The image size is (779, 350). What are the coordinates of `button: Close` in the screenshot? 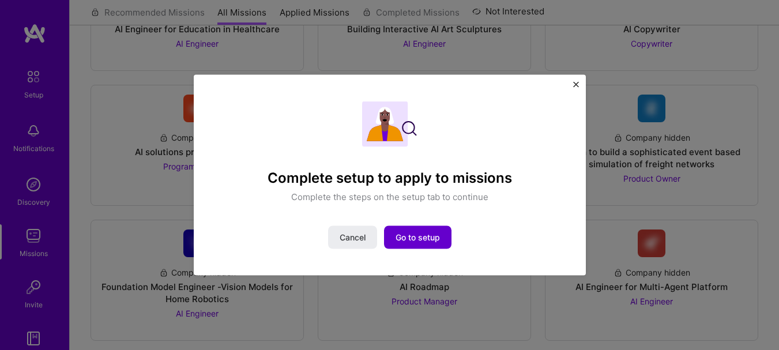 It's located at (576, 87).